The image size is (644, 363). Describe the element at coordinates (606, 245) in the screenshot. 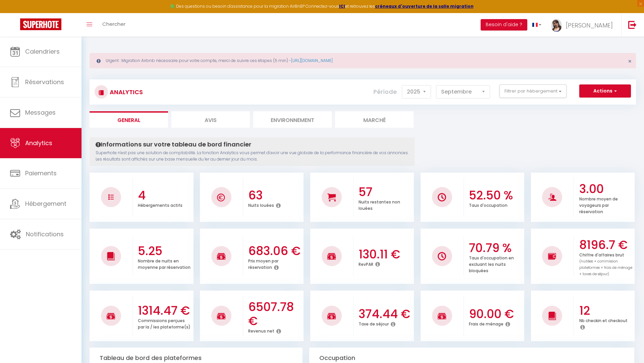

I see `h3: 8196.7 €` at that location.